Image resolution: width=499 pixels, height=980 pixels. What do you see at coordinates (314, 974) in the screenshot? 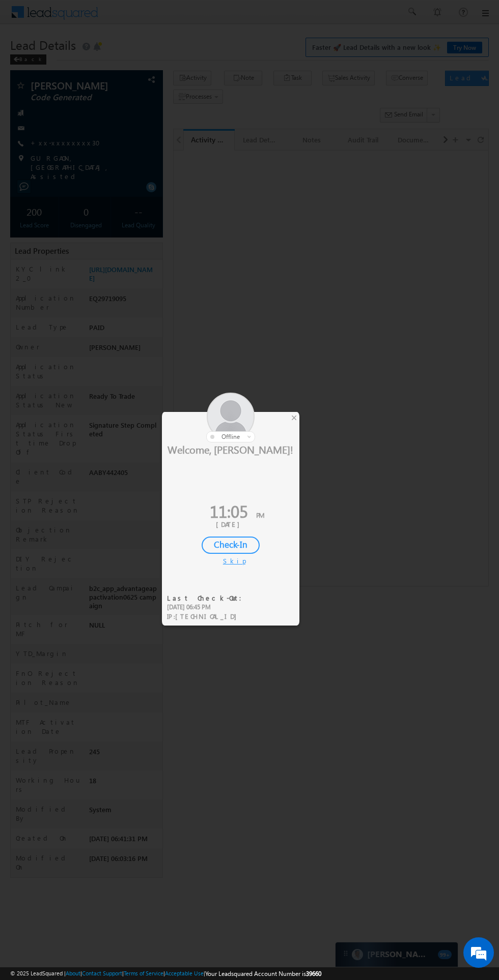
I see `span: 39660` at bounding box center [314, 974].